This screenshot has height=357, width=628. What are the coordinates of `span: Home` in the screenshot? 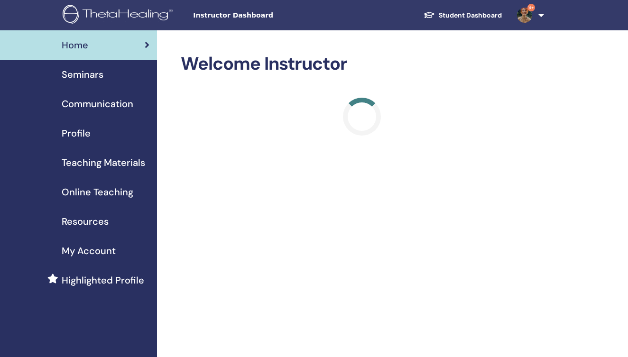 It's located at (75, 45).